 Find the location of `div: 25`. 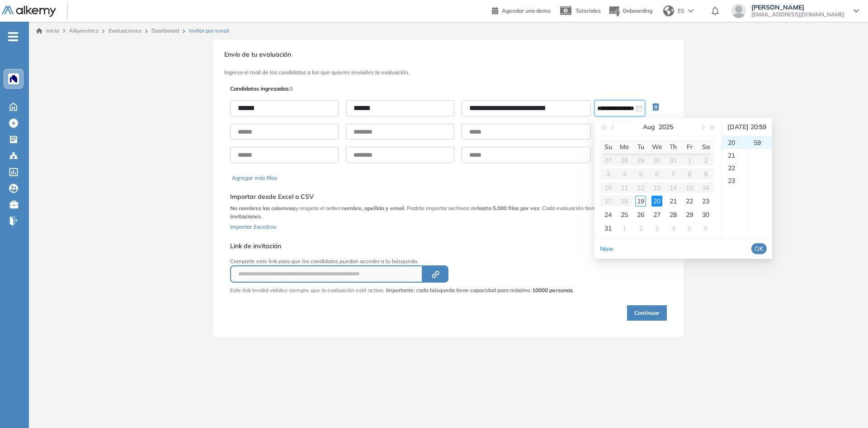

div: 25 is located at coordinates (624, 214).